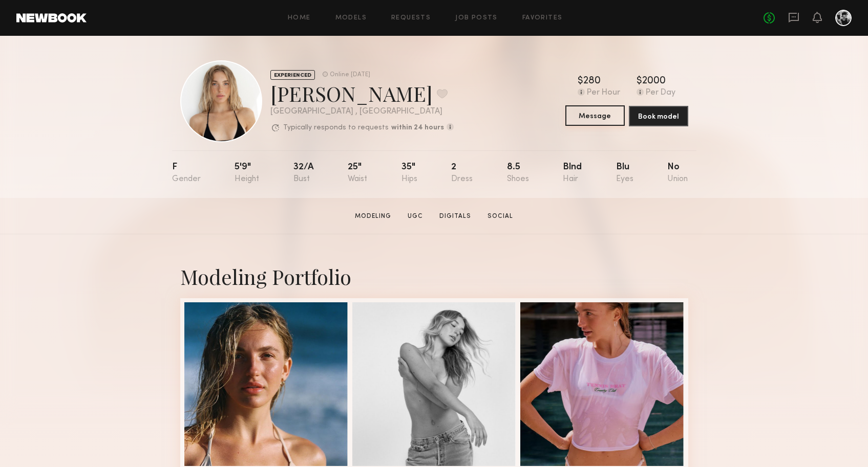  Describe the element at coordinates (572, 173) in the screenshot. I see `div: Blnd` at that location.